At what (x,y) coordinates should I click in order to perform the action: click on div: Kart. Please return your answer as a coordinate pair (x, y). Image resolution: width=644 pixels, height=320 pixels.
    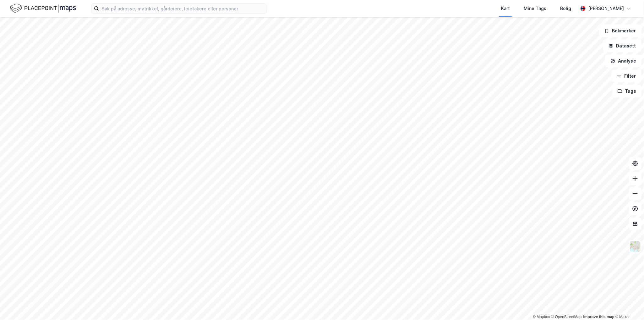
    Looking at the image, I should click on (506, 9).